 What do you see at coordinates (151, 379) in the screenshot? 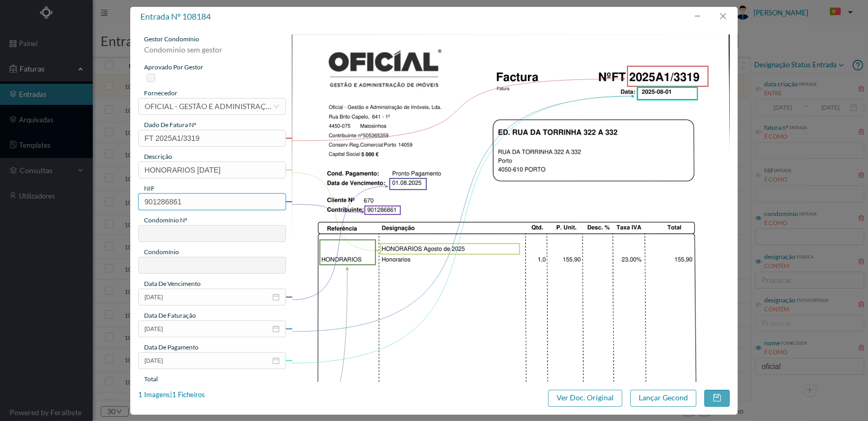
I see `span: total` at bounding box center [151, 379].